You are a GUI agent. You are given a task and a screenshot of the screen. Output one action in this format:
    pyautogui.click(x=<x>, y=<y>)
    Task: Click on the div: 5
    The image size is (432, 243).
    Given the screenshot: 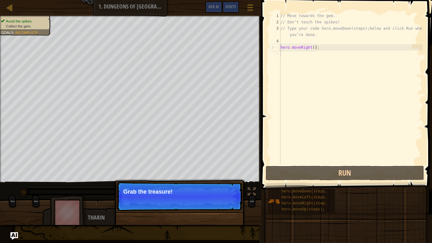 What is the action you would take?
    pyautogui.click(x=276, y=47)
    